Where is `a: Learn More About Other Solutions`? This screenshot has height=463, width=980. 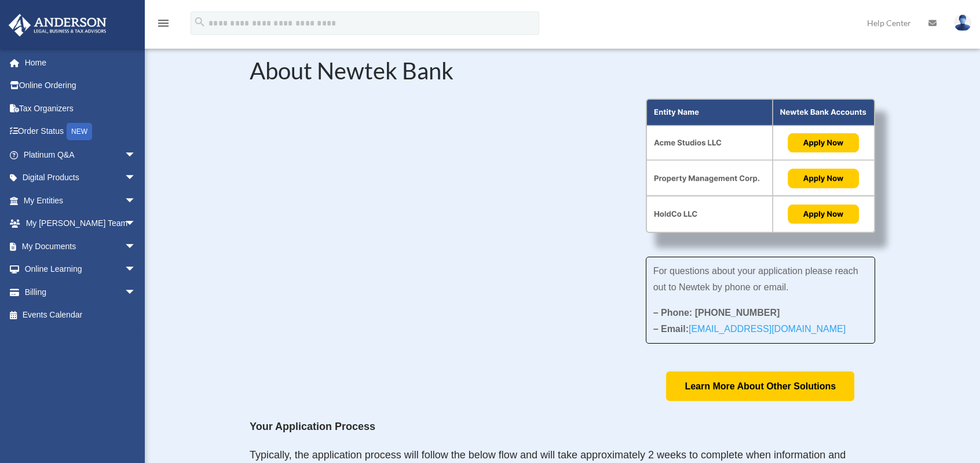
a: Learn More About Other Solutions is located at coordinates (760, 386).